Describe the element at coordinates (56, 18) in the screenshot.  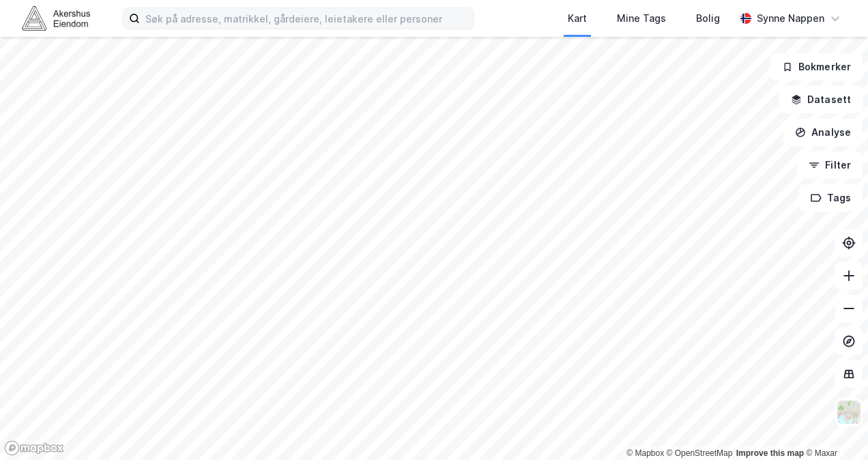
I see `img: akershus-eiendom-logo.9091f326c980b4bce74ccdd9f866810c.svg` at that location.